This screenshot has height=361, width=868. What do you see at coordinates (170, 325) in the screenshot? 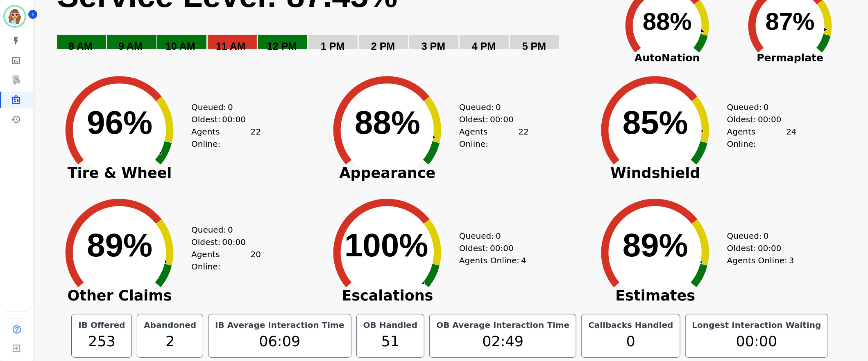
I see `div: Abandoned` at bounding box center [170, 325].